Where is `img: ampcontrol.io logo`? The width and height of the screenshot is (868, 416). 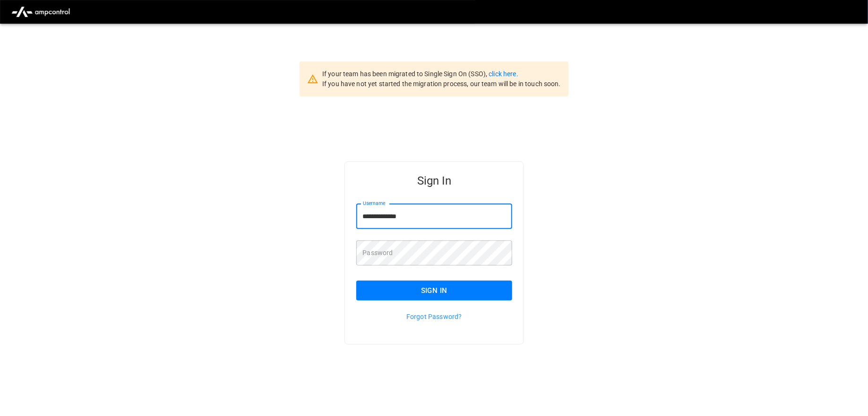
img: ampcontrol.io logo is located at coordinates (41, 12).